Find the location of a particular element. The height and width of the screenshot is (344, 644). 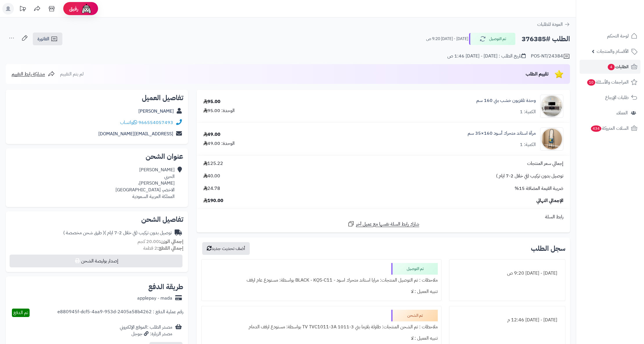

span: 434 is located at coordinates (596, 129).